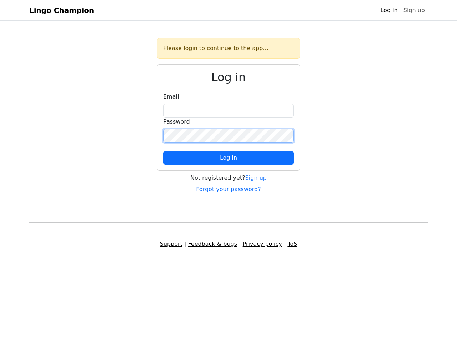  I want to click on a: Log in, so click(389, 10).